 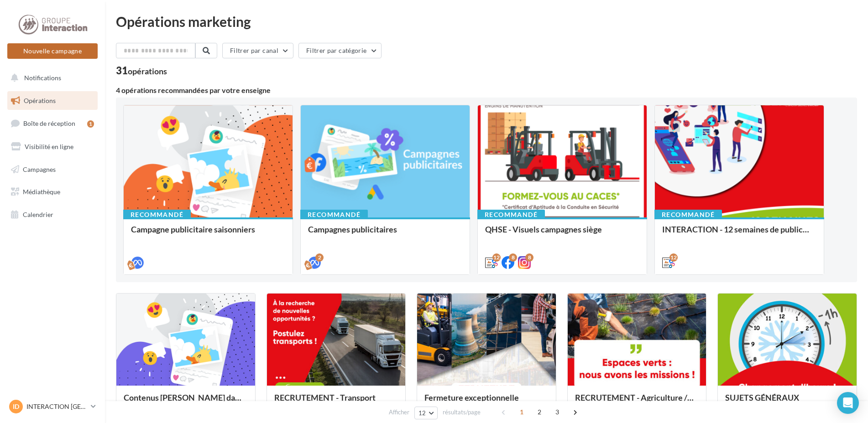 I want to click on div: Campagnes publicitaires, so click(x=385, y=234).